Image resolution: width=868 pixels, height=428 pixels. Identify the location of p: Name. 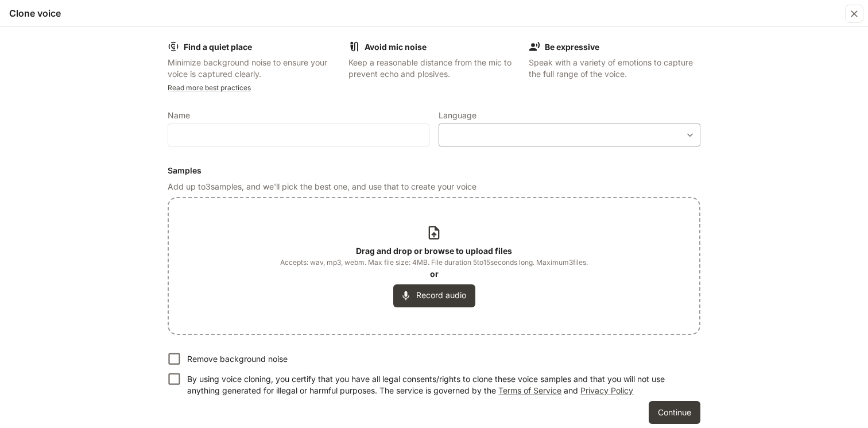
(178, 115).